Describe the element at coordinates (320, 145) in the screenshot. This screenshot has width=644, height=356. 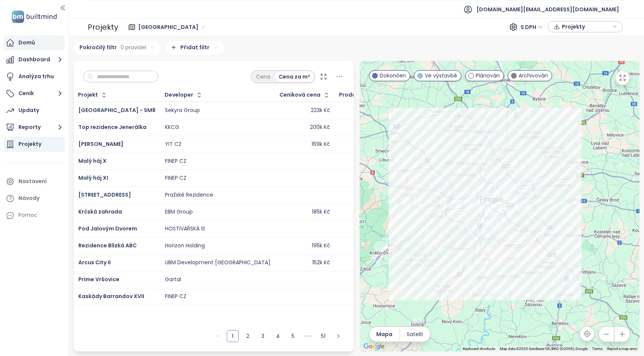
I see `div: 169k Kč` at that location.